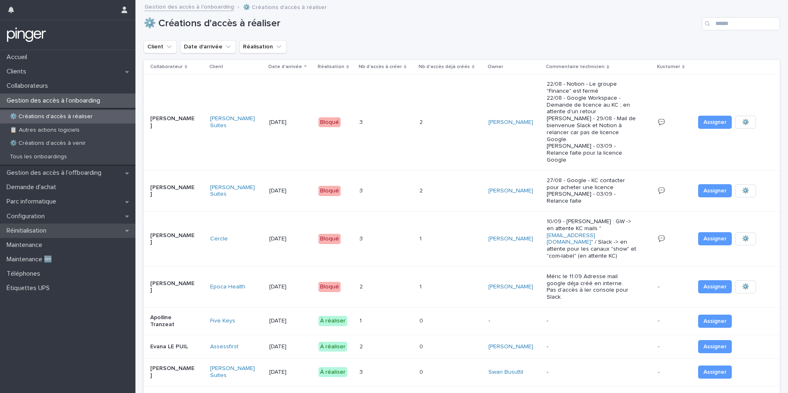 The height and width of the screenshot is (393, 788). What do you see at coordinates (33, 187) in the screenshot?
I see `p: Demande d'achat` at bounding box center [33, 187].